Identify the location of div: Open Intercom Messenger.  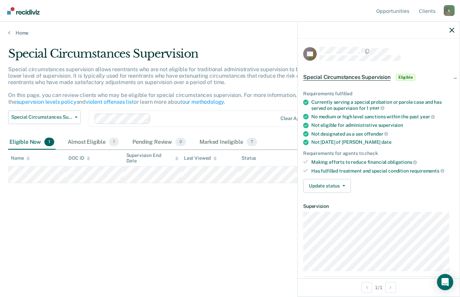
(445, 282).